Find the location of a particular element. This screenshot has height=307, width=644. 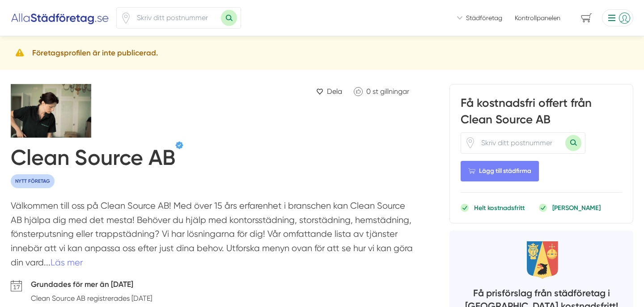

img: Clean Source AB logotyp is located at coordinates (60, 111).